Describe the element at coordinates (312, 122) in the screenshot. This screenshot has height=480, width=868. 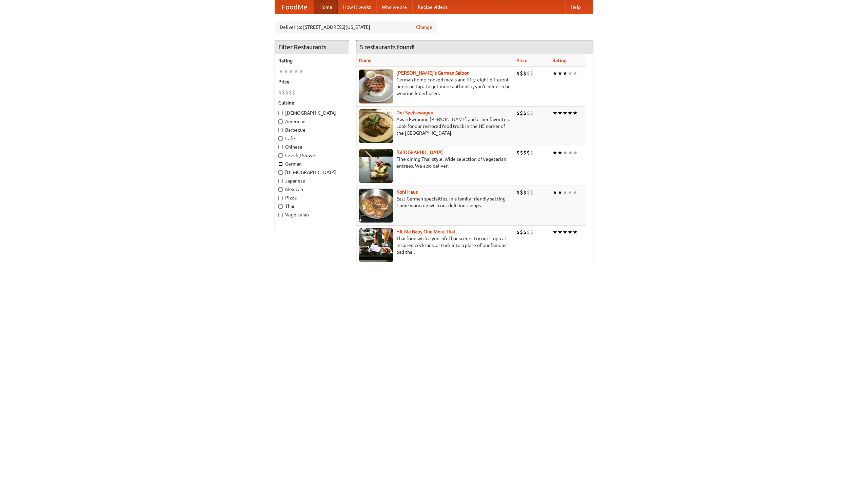
I see `label: American` at that location.